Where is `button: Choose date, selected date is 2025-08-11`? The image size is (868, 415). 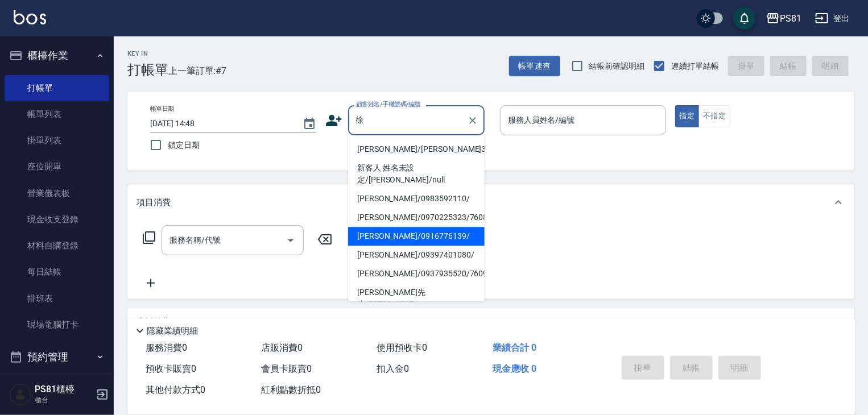
button: Choose date, selected date is 2025-08-11 is located at coordinates (309, 124).